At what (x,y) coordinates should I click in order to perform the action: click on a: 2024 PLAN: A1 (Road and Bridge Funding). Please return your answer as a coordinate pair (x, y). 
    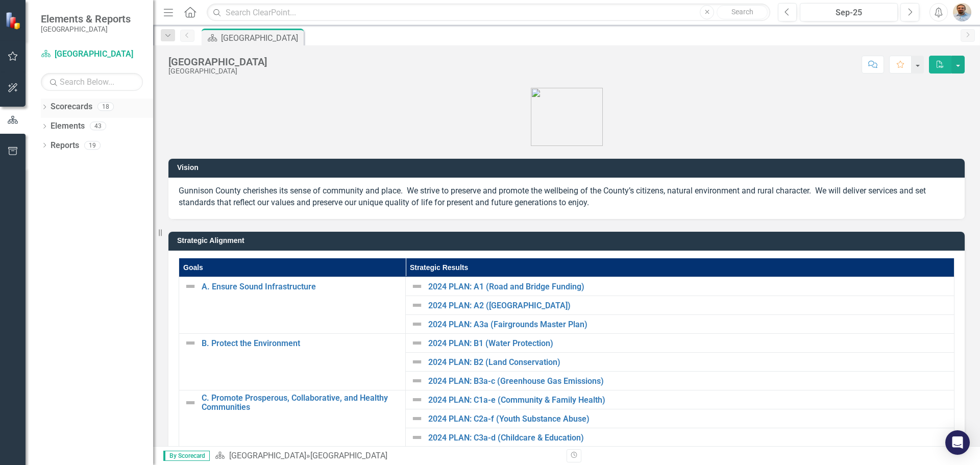
    Looking at the image, I should click on (688, 287).